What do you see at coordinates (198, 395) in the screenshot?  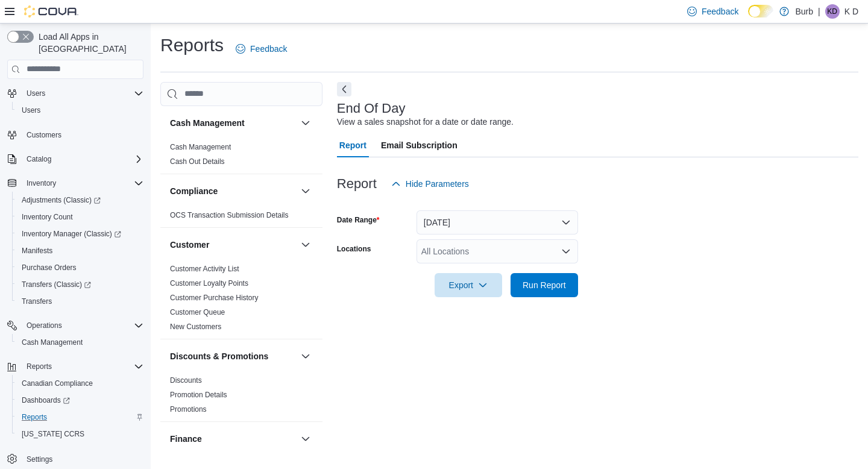 I see `a: Promotion Details` at bounding box center [198, 395].